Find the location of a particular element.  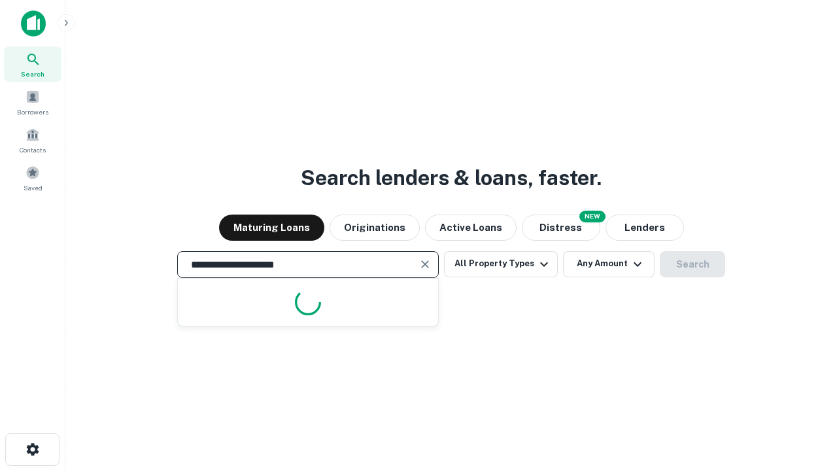

h3: Search lenders & loans, faster. is located at coordinates (451, 178).